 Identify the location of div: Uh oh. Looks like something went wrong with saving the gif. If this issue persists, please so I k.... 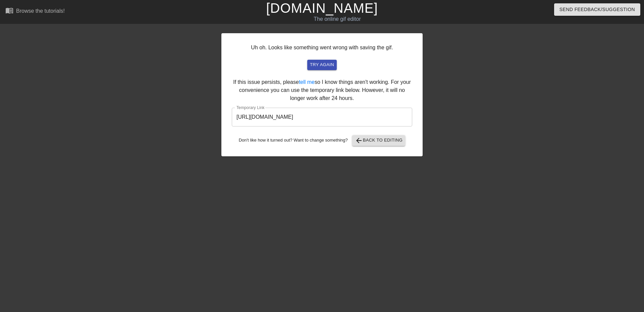
(322, 95).